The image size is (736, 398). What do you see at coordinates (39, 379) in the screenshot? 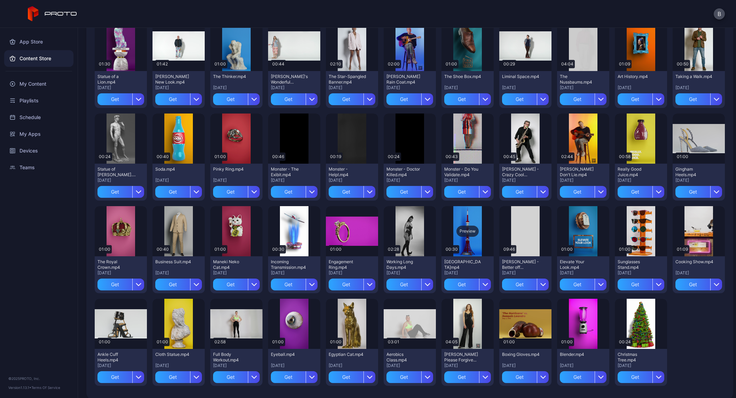
I see `div: © 2025 PROTO, Inc.` at bounding box center [39, 379].